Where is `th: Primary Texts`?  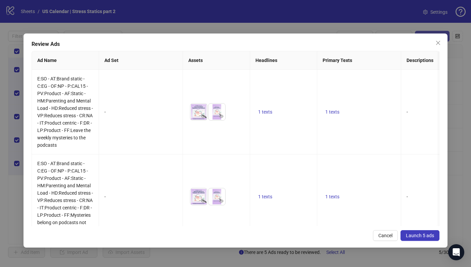
th: Primary Texts is located at coordinates (359, 60).